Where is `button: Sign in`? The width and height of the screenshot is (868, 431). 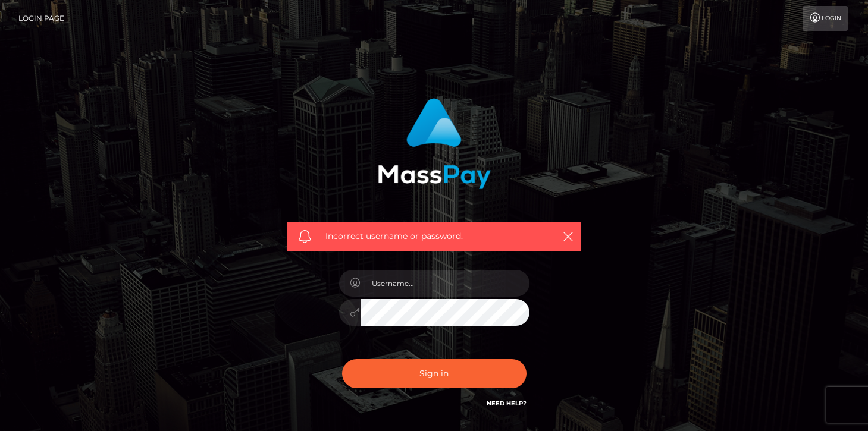
button: Sign in is located at coordinates (434, 374).